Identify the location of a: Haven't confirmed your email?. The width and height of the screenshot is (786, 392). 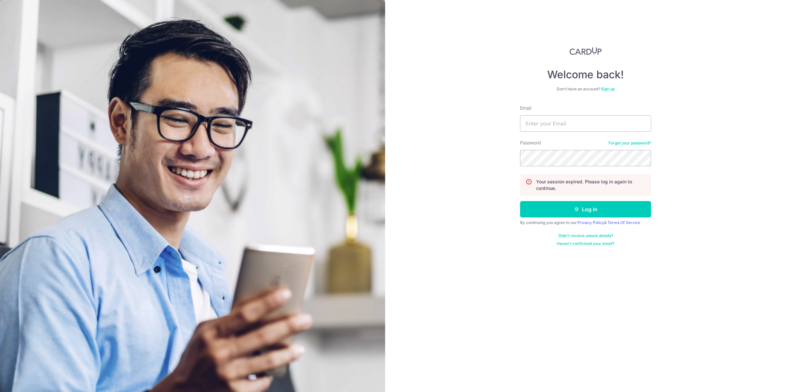
(585, 244).